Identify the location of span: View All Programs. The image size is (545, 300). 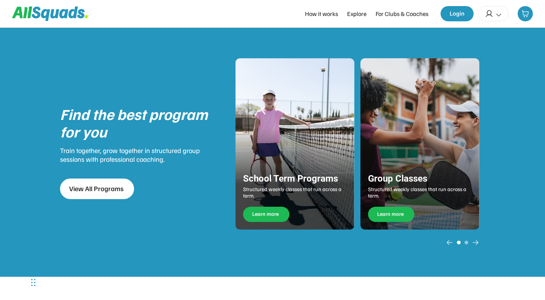
(96, 188).